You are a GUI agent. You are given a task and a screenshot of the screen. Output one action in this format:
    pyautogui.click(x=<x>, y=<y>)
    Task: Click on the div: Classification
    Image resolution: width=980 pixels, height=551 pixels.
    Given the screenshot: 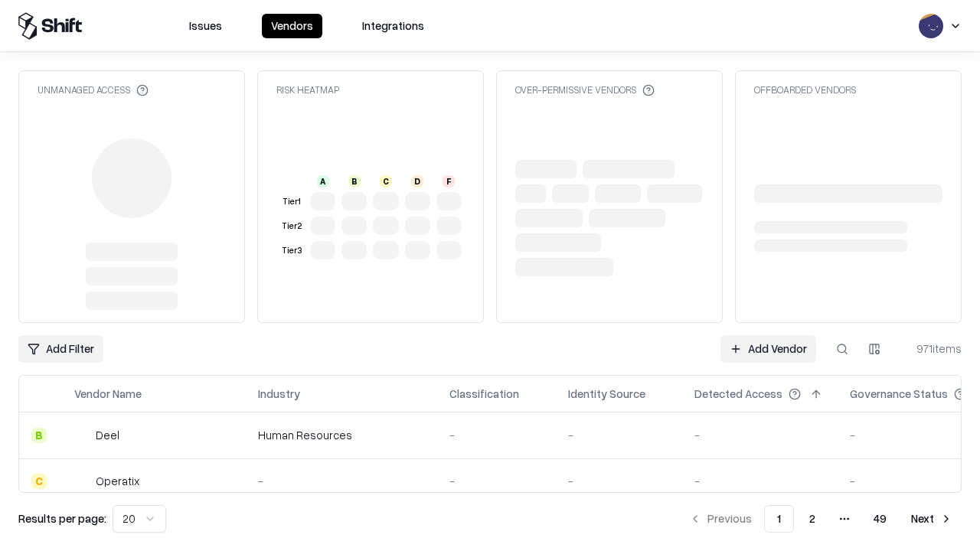 What is the action you would take?
    pyautogui.click(x=484, y=393)
    